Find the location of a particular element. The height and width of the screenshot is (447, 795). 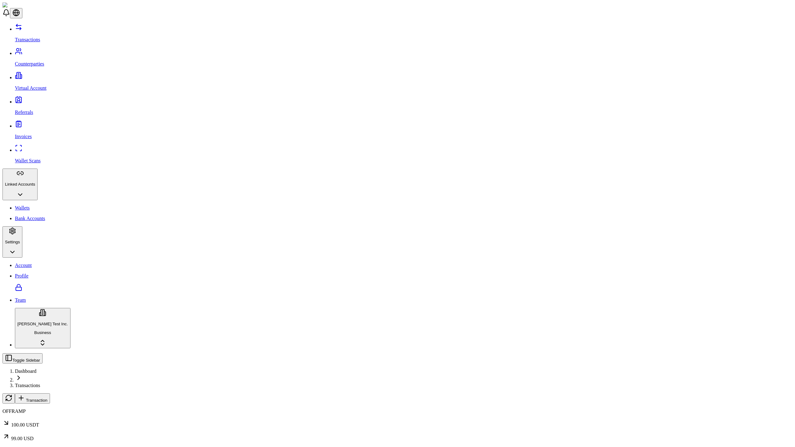

button: Transaction is located at coordinates (32, 399).